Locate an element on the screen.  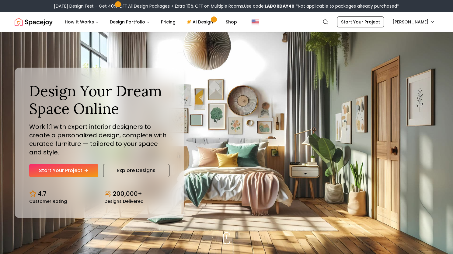
button: How It Works is located at coordinates (82, 22).